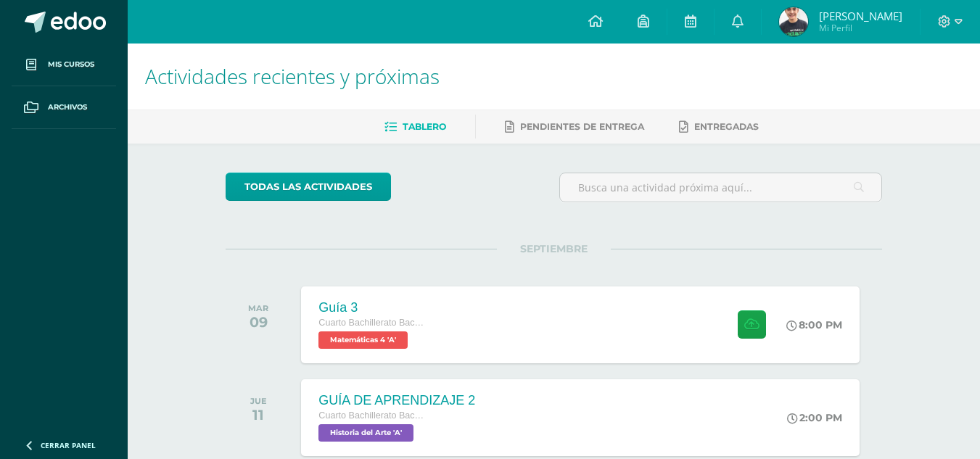 This screenshot has width=980, height=459. What do you see at coordinates (258, 401) in the screenshot?
I see `div: JUE` at bounding box center [258, 401].